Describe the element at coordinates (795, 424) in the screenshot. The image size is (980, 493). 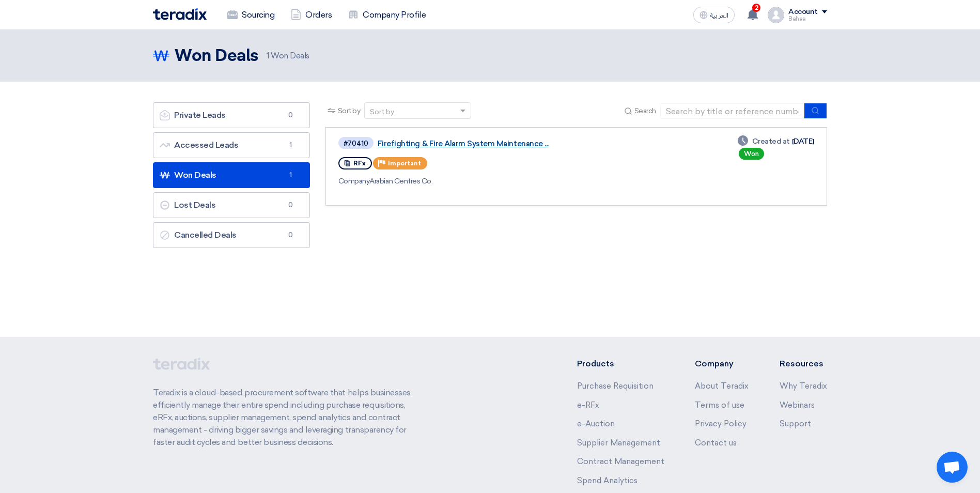
I see `a: Support` at that location.